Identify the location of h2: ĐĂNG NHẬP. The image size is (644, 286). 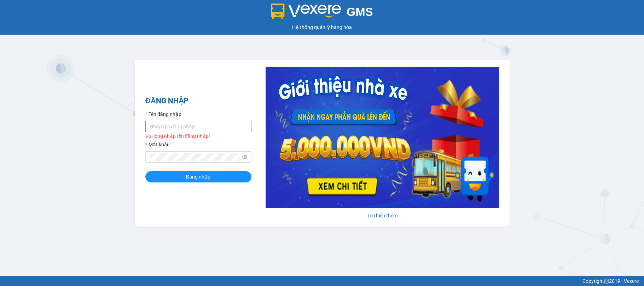
(199, 101).